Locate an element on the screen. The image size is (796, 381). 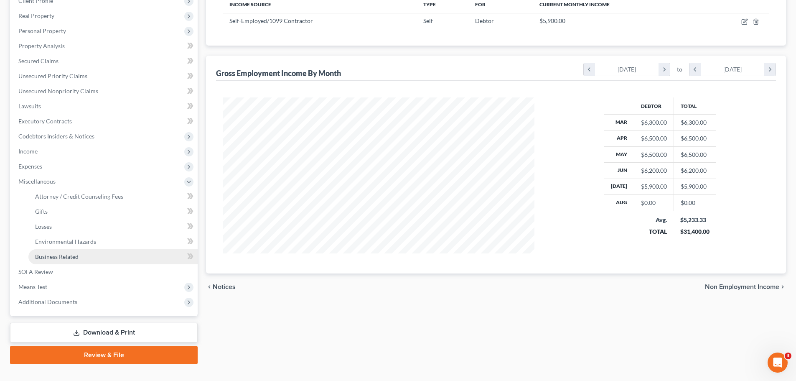
td: $6,200.00 is located at coordinates (695, 171).